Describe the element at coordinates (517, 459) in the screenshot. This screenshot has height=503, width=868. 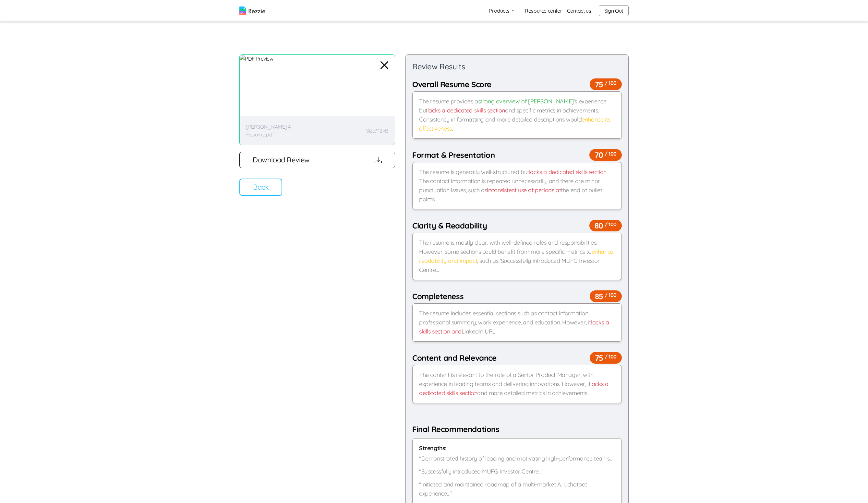
I see `p: "Demonstrated history of leading and motivating high-performance teams..."` at that location.